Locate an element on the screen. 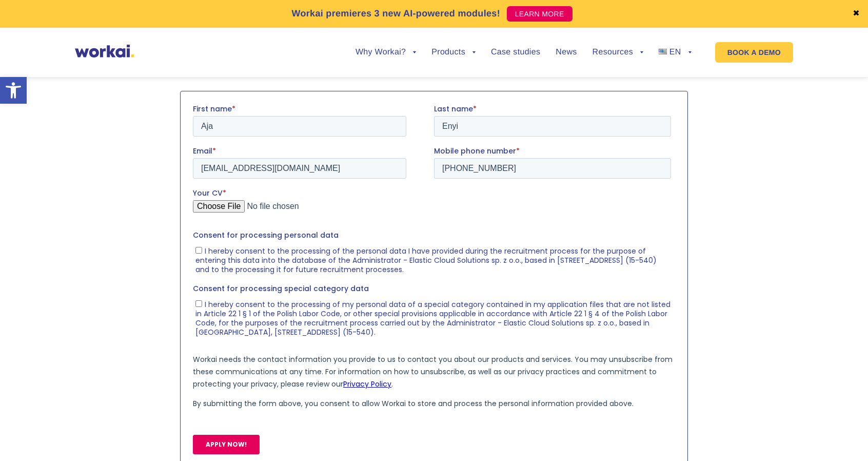  a: Resources is located at coordinates (617, 52).